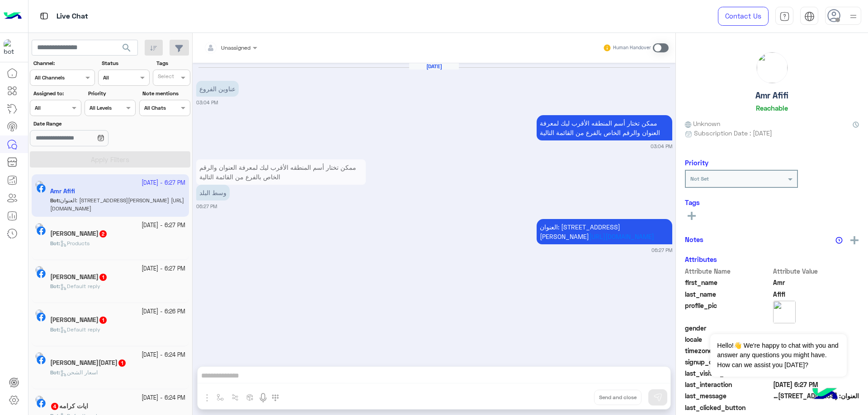 This screenshot has width=868, height=415. Describe the element at coordinates (840, 241) in the screenshot. I see `img: notes` at that location.